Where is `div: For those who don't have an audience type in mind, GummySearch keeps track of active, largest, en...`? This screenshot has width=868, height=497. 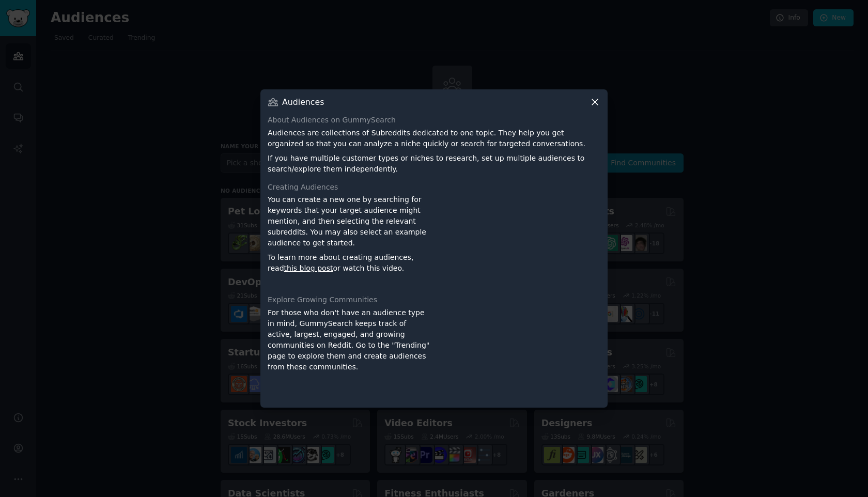 div: For those who don't have an audience type in mind, GummySearch keeps track of active, largest, en... is located at coordinates (348, 354).